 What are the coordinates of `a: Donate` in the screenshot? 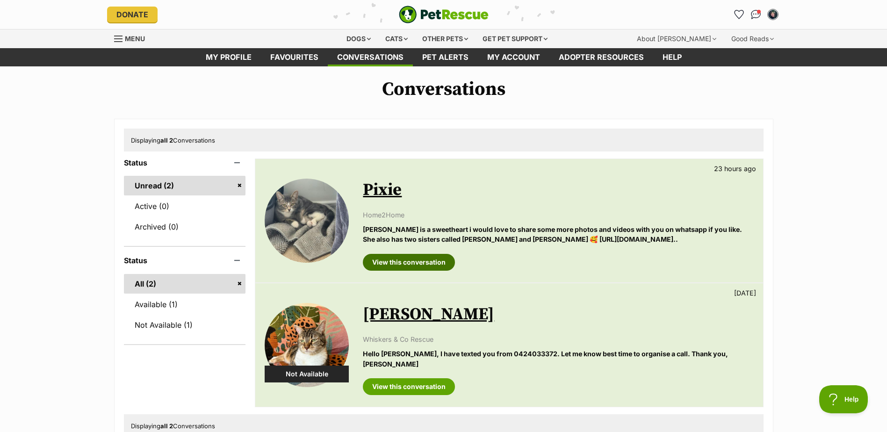 It's located at (132, 14).